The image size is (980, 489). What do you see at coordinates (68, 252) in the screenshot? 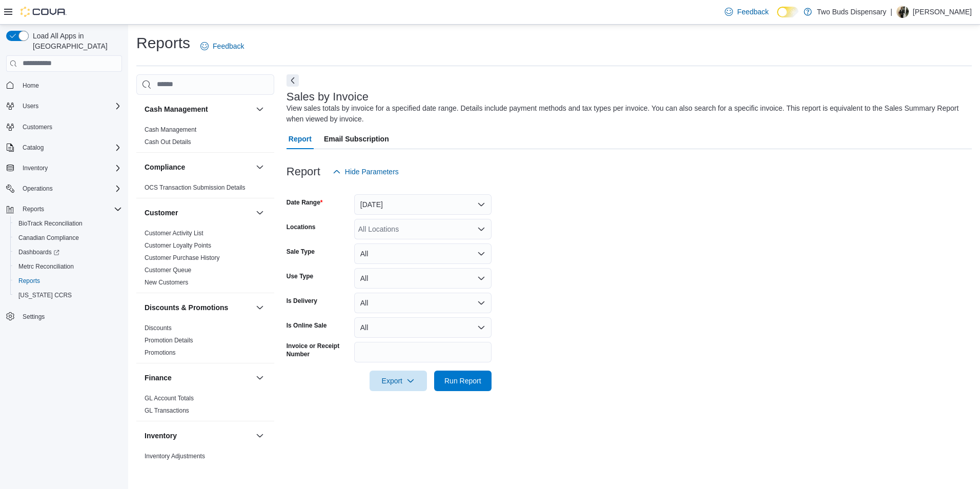
I see `a: Dashboards` at bounding box center [68, 252].